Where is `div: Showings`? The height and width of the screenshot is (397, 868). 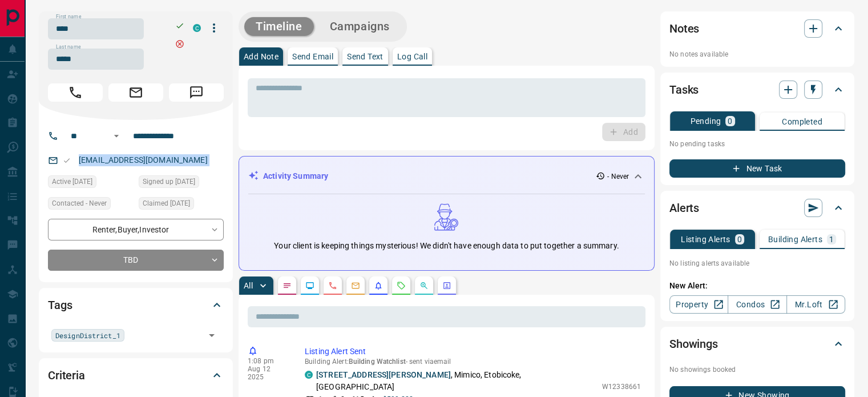 div: Showings is located at coordinates (758, 344).